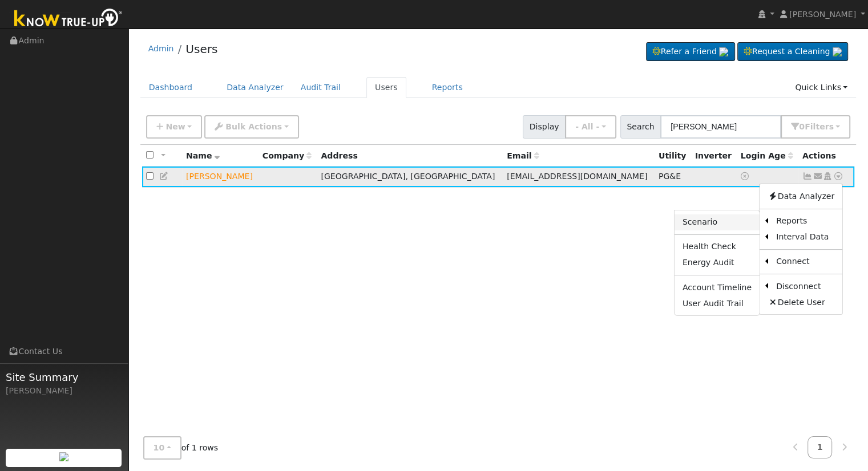 The image size is (868, 471). Describe the element at coordinates (721, 127) in the screenshot. I see `input: Search` at that location.